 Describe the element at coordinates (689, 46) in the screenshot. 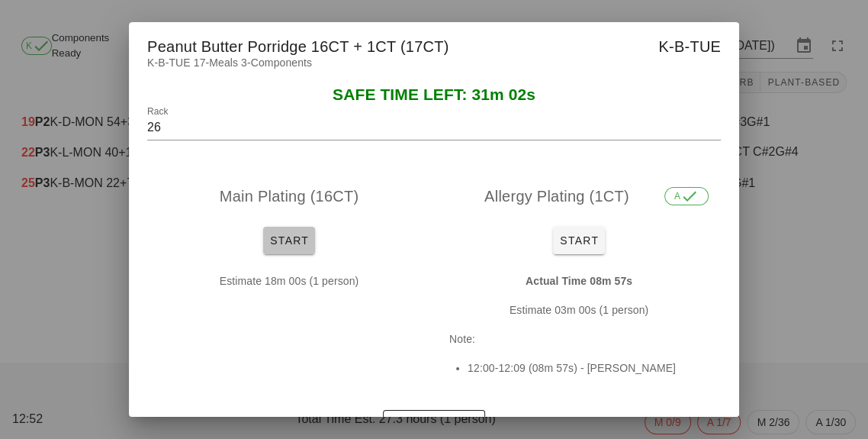

I see `span: K-B-TUE` at that location.